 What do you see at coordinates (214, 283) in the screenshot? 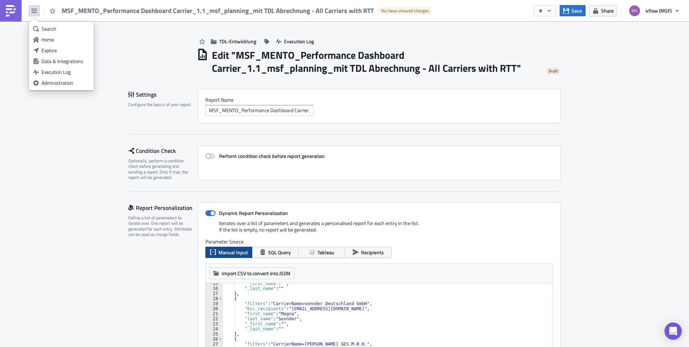
I see `div: 15` at bounding box center [214, 283].